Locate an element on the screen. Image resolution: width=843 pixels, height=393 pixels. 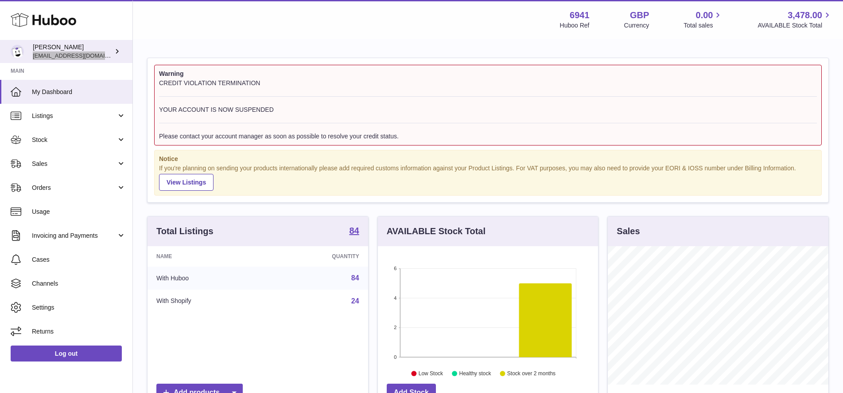
text: Low Stock is located at coordinates (431, 374).